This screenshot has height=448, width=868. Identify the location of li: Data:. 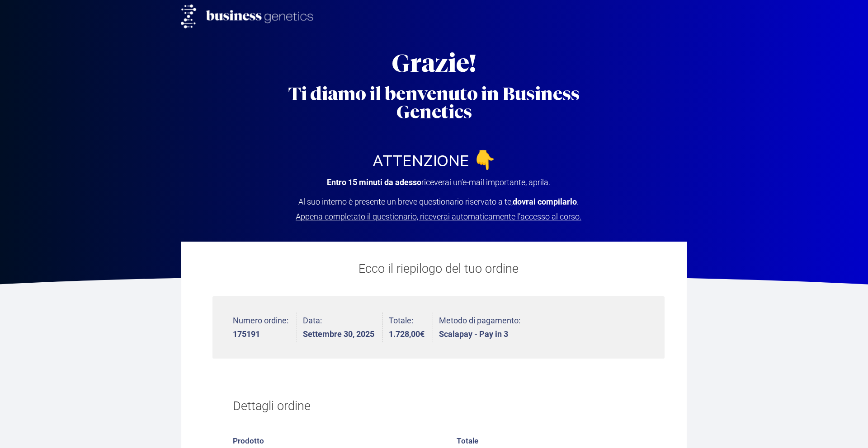
(343, 328).